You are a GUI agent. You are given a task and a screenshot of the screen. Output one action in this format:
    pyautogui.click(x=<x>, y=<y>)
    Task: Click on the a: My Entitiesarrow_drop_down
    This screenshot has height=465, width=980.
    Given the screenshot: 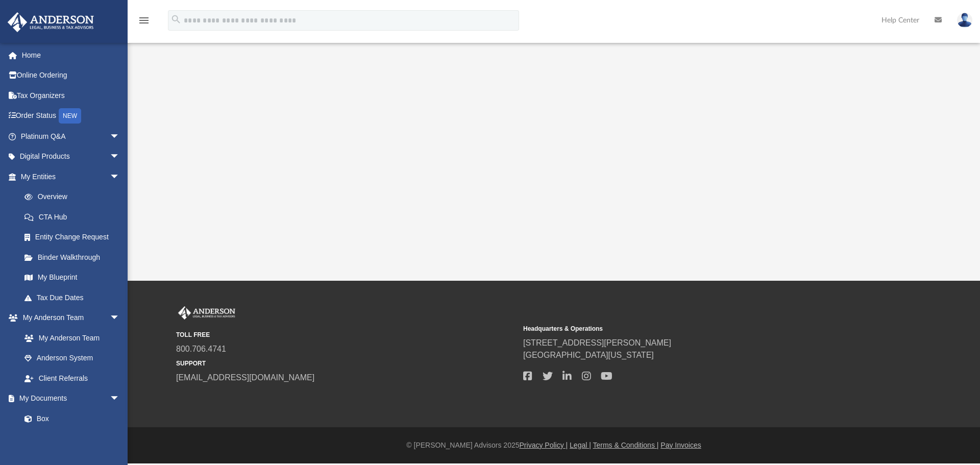 What is the action you would take?
    pyautogui.click(x=71, y=176)
    